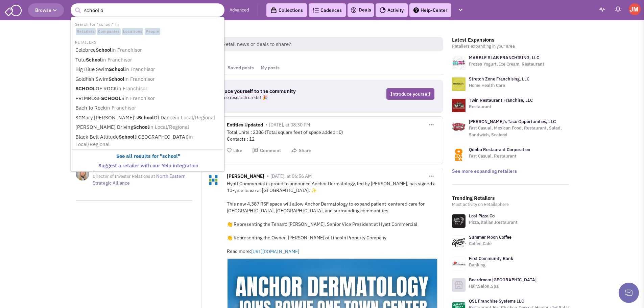 The width and height of the screenshot is (644, 308). I want to click on p: Restaurant, so click(501, 107).